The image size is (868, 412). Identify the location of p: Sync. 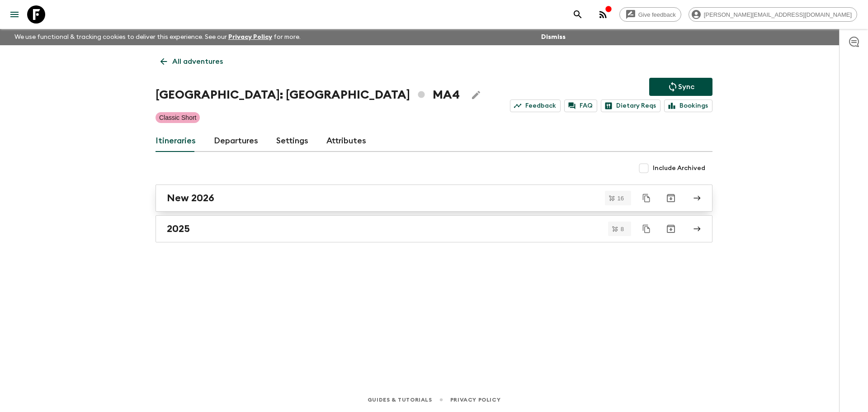
(686, 87).